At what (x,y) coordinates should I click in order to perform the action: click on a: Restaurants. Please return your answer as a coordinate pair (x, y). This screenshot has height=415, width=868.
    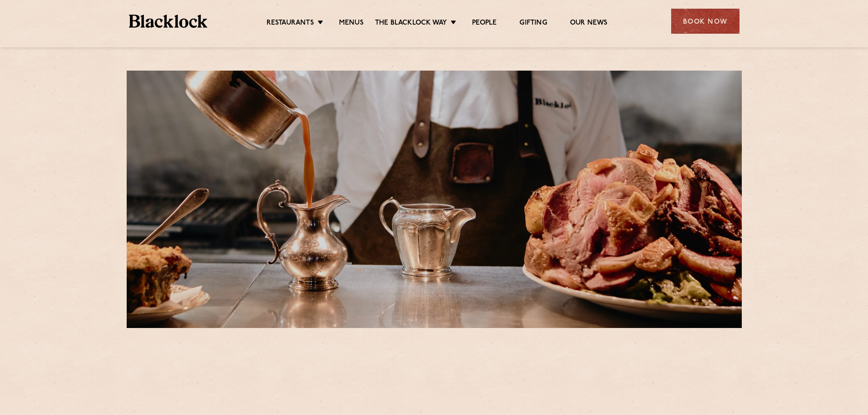
    Looking at the image, I should click on (290, 24).